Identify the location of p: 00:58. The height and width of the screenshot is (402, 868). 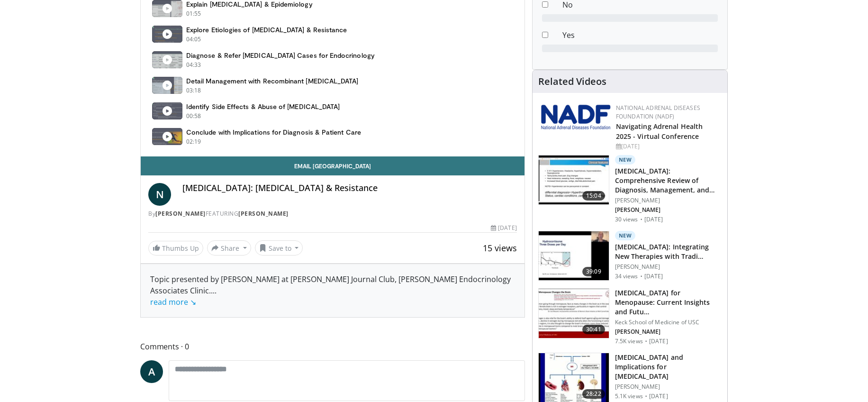
(194, 116).